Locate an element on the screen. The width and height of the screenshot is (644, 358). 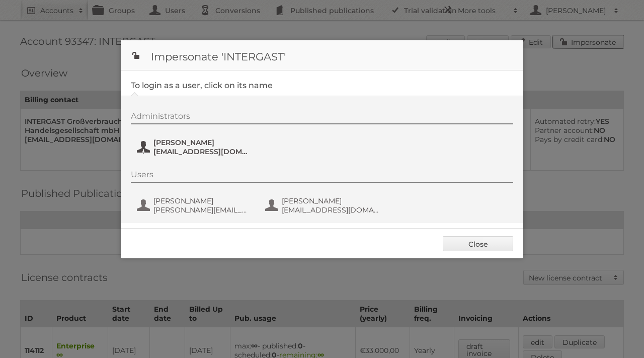
div: Users is located at coordinates (322, 177).